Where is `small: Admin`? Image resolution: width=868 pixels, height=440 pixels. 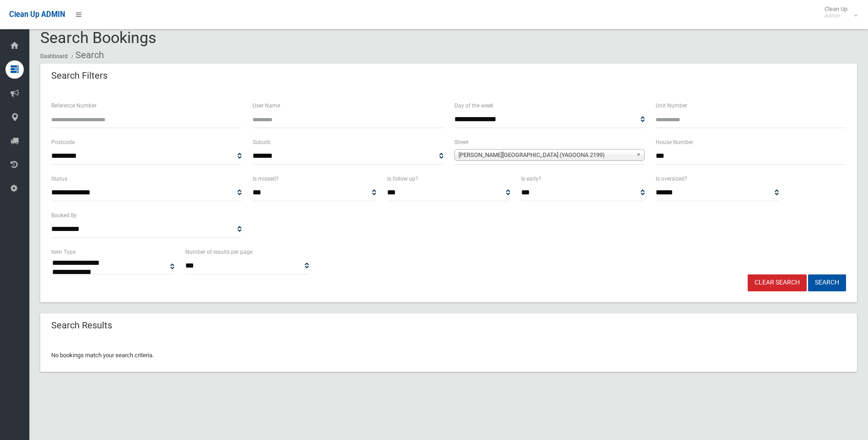
small: Admin is located at coordinates (835, 16).